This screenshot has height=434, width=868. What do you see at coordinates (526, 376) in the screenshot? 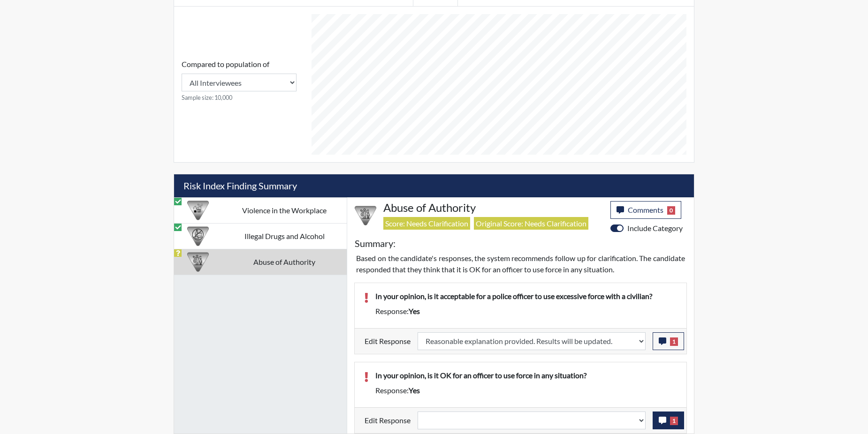
I see `p: In your opinion, is it OK for an officer to use force in any situation?` at bounding box center [526, 376].